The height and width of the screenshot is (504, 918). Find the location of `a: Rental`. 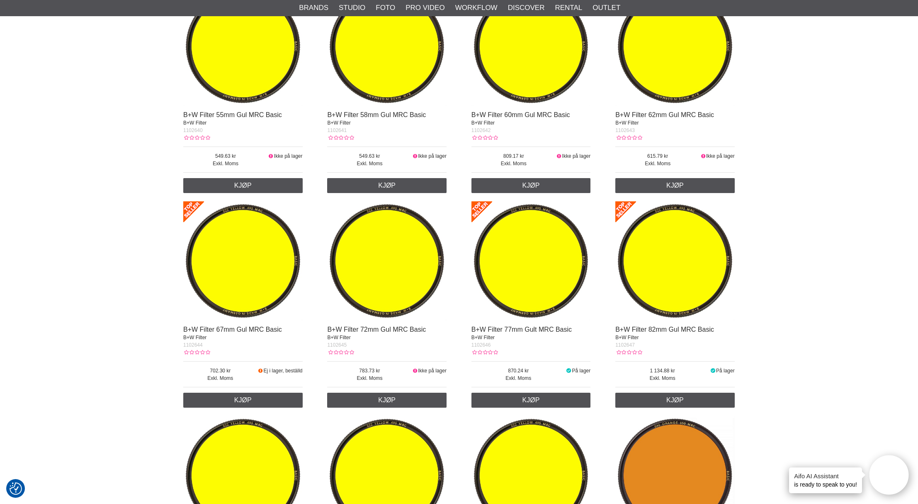

a: Rental is located at coordinates (569, 8).